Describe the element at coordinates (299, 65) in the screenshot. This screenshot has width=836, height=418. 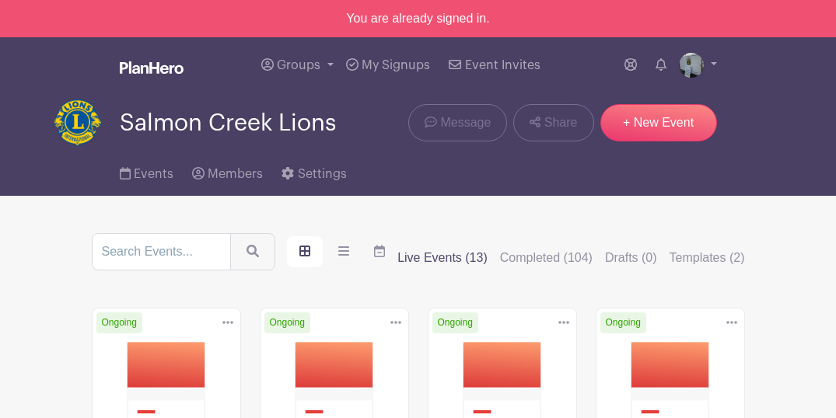
I see `span: Groups` at that location.